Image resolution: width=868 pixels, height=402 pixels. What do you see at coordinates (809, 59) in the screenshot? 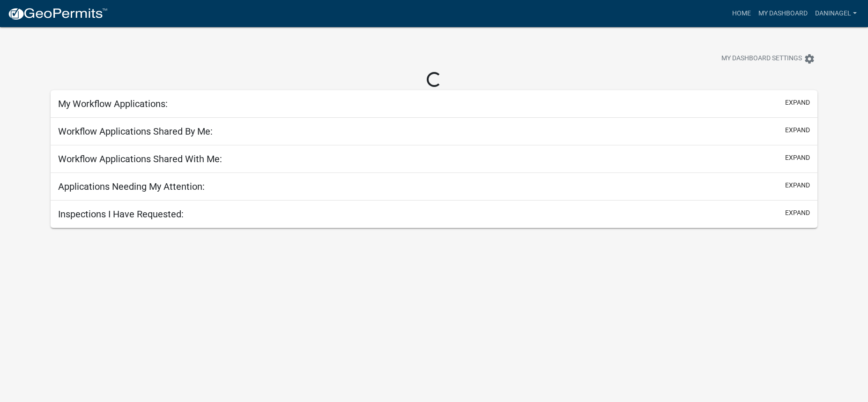
I see `i: settings` at bounding box center [809, 59].